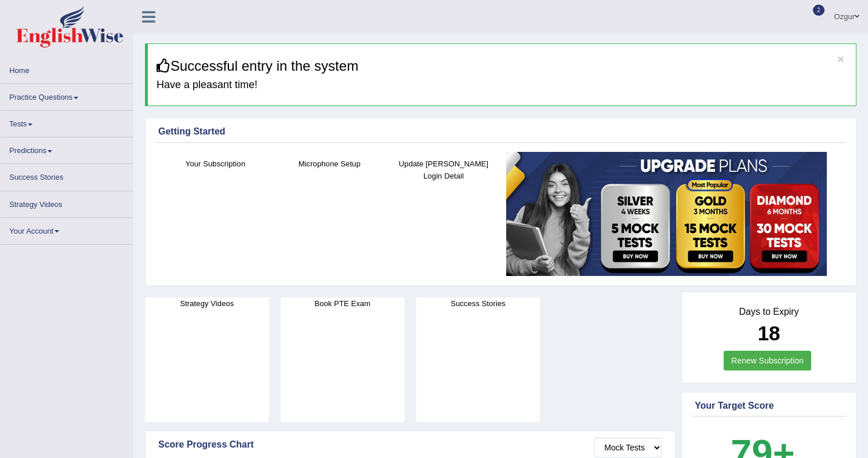 The width and height of the screenshot is (868, 458). I want to click on h4: Strategy Videos, so click(207, 303).